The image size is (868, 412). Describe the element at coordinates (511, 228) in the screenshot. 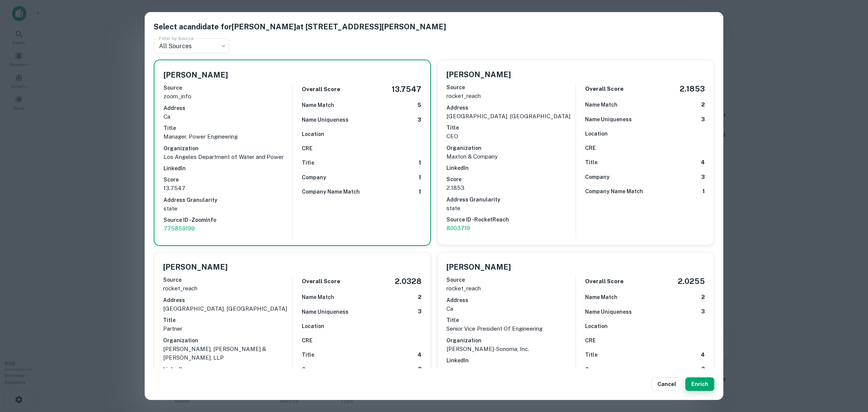

I see `a: 8003719` at that location.